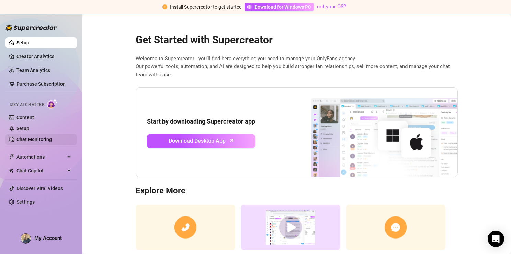 The image size is (511, 254). What do you see at coordinates (283, 7) in the screenshot?
I see `span: Download for Windows PC` at bounding box center [283, 7].